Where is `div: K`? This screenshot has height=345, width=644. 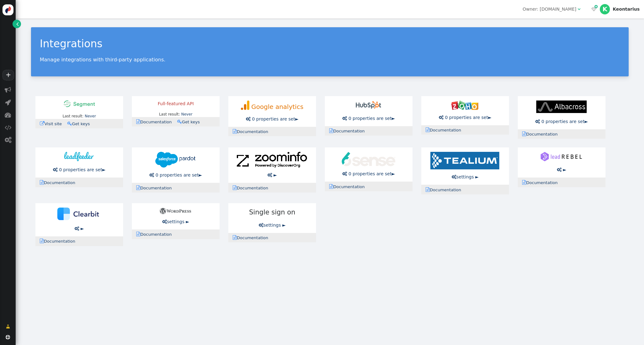 div: K is located at coordinates (605, 9).